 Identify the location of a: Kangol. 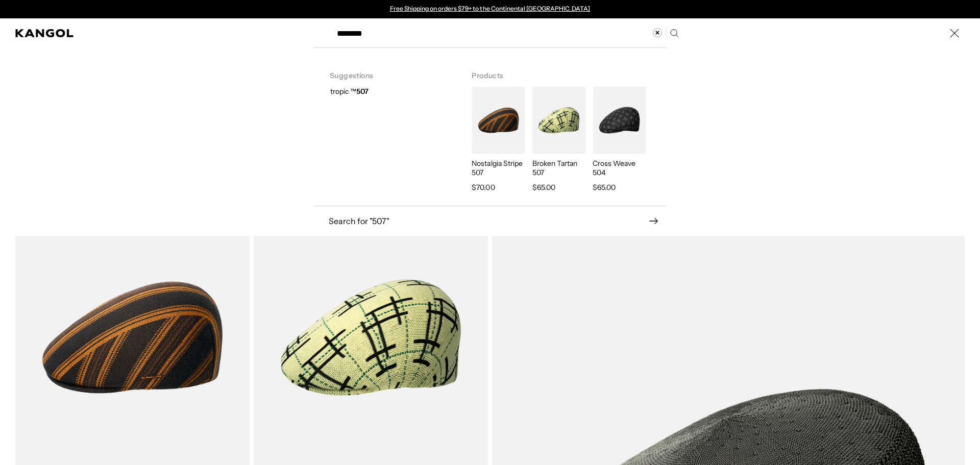
(45, 33).